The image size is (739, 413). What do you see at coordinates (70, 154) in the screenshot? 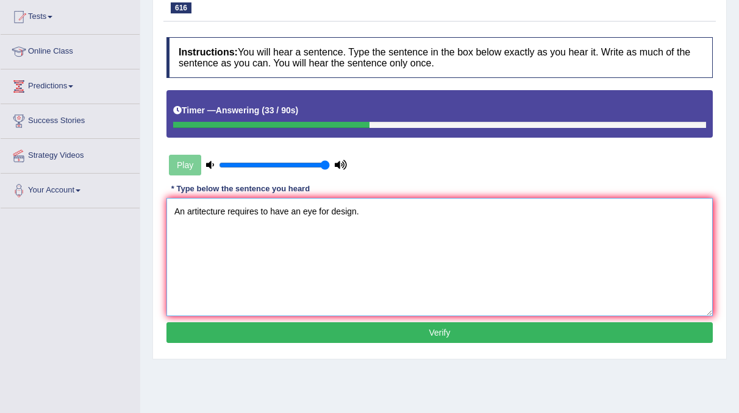
I see `a: Strategy Videos` at bounding box center [70, 154].